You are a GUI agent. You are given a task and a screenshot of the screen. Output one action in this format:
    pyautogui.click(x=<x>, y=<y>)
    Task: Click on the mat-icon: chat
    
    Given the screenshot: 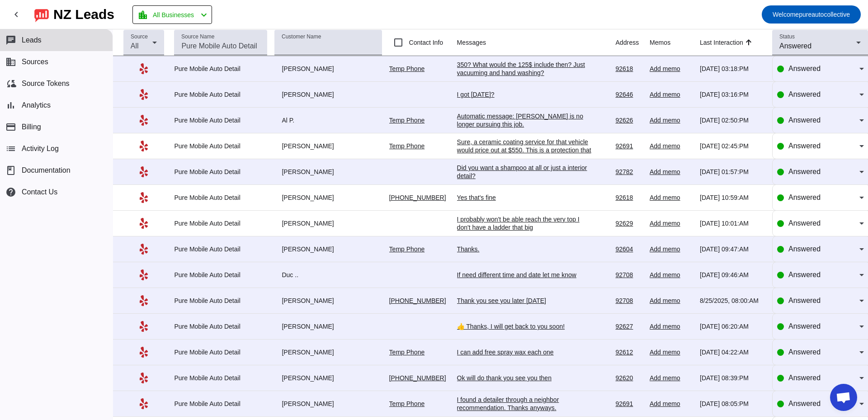 What is the action you would take?
    pyautogui.click(x=11, y=40)
    